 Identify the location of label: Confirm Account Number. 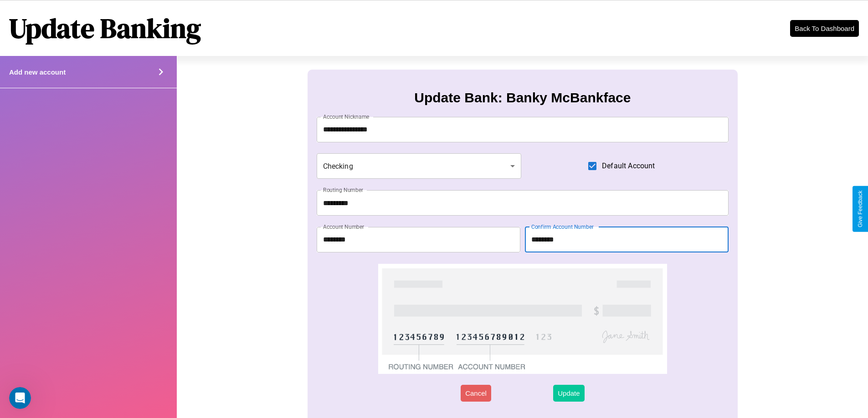
(562, 226).